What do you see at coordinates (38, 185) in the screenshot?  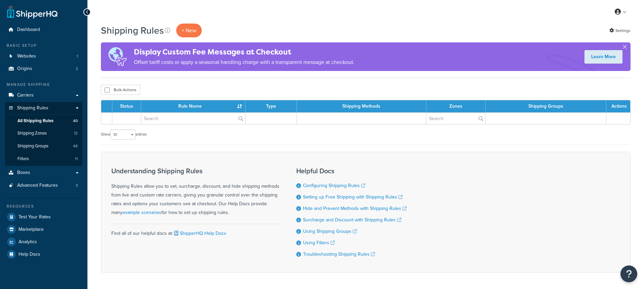 I see `span: Advanced Features` at bounding box center [38, 185].